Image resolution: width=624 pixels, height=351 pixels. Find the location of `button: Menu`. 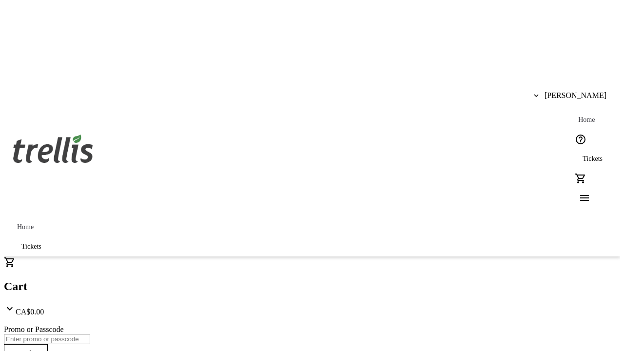

button: Menu is located at coordinates (581, 198).